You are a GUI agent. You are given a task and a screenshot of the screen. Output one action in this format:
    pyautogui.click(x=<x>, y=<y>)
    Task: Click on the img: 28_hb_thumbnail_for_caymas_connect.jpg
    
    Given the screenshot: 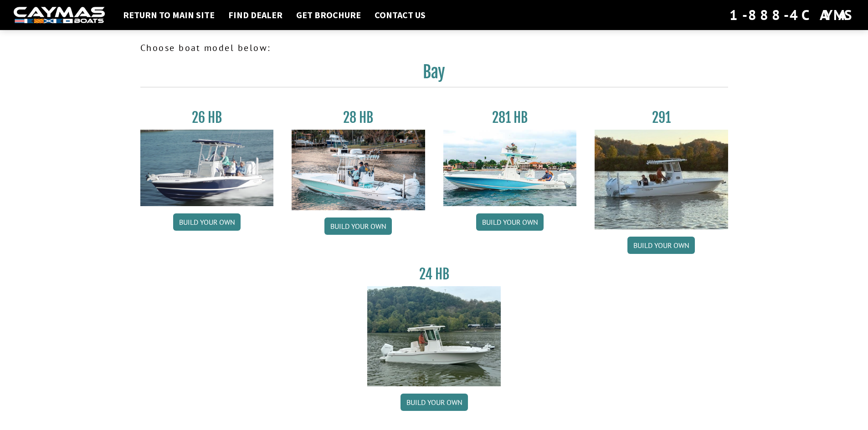 What is the action you would take?
    pyautogui.click(x=358, y=170)
    